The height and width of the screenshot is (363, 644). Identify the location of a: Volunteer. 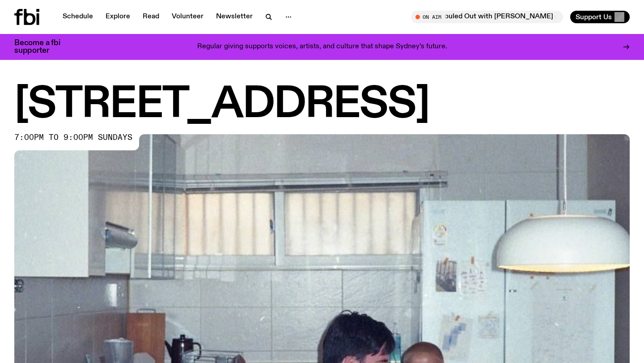
(188, 17).